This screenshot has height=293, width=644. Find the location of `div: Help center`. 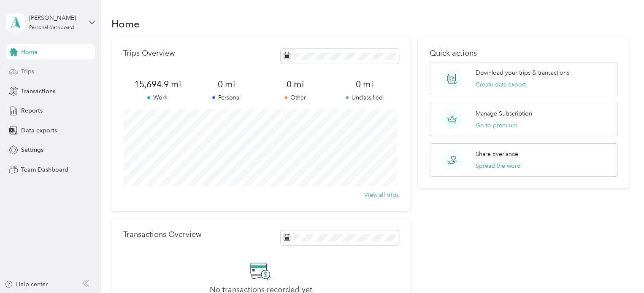

div: Help center is located at coordinates (26, 284).